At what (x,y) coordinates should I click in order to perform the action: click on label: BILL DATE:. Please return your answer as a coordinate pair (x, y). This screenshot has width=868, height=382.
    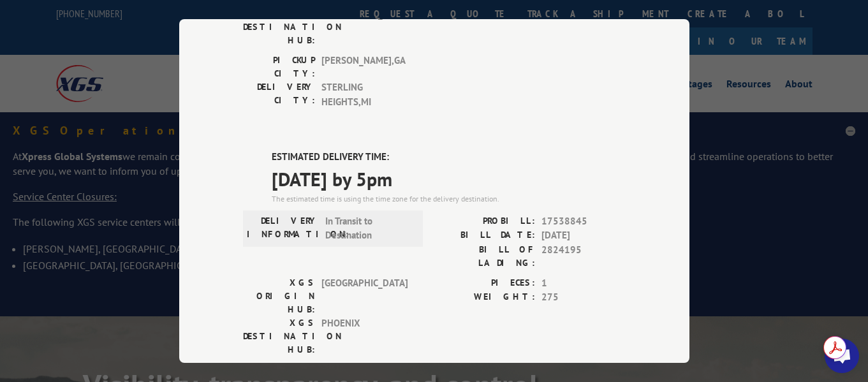
    Looking at the image, I should click on (484, 236).